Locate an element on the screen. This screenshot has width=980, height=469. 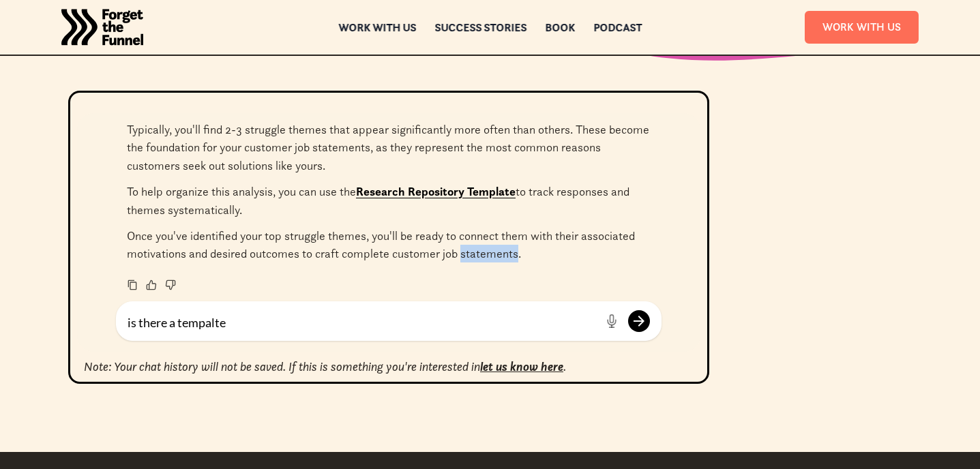
a: Work With Us is located at coordinates (861, 27).